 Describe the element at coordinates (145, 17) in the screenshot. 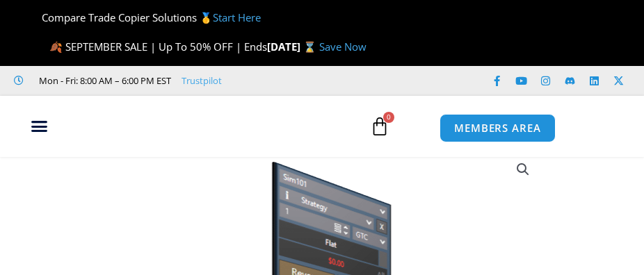

I see `span: Compare Trade Copier Solutions 🥇` at that location.